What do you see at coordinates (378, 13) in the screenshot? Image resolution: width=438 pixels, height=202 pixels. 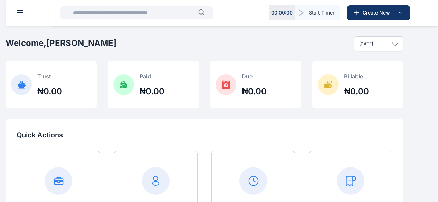 I see `span: Create New` at bounding box center [378, 13].